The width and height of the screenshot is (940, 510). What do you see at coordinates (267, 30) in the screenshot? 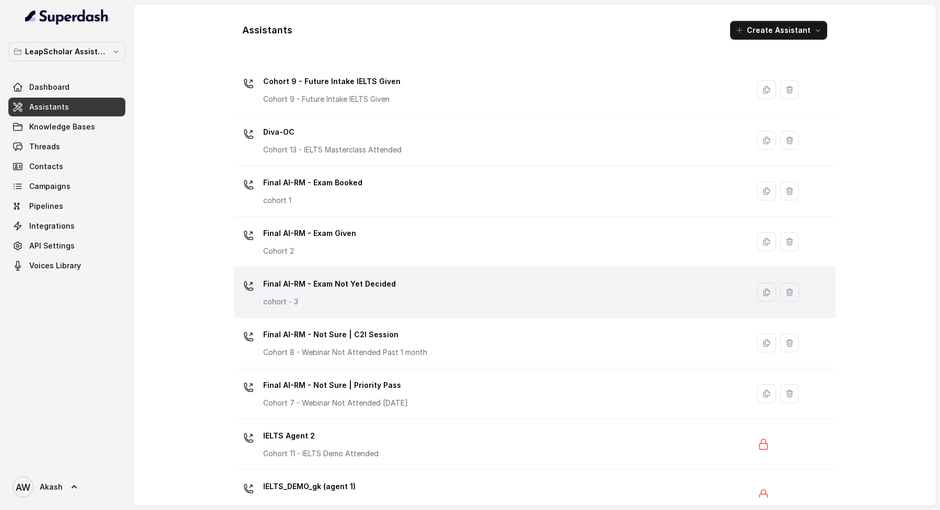
I see `h1: Assistants` at bounding box center [267, 30].